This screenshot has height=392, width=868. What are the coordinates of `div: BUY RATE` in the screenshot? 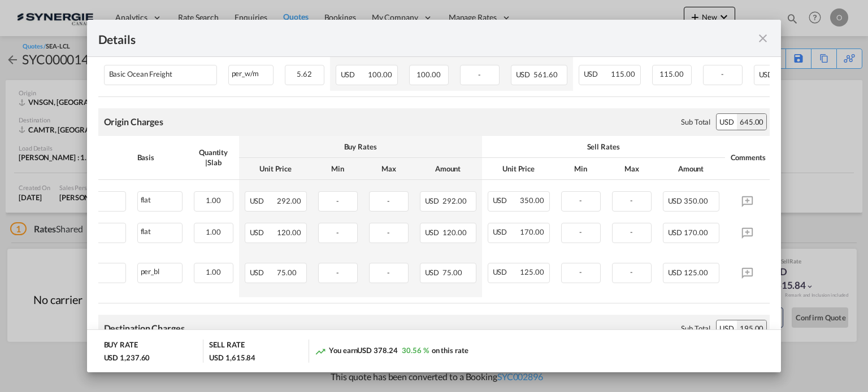 It's located at (121, 346).